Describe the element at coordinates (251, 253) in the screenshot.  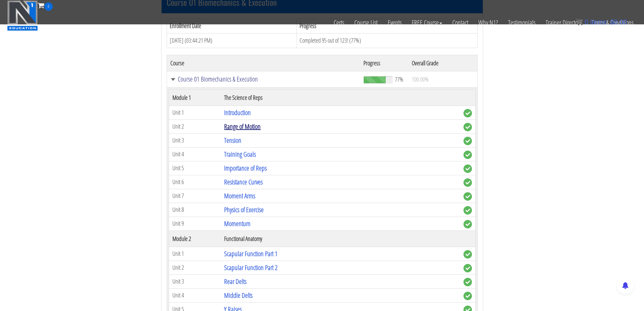
I see `a: Scapular Function Part 1` at that location.